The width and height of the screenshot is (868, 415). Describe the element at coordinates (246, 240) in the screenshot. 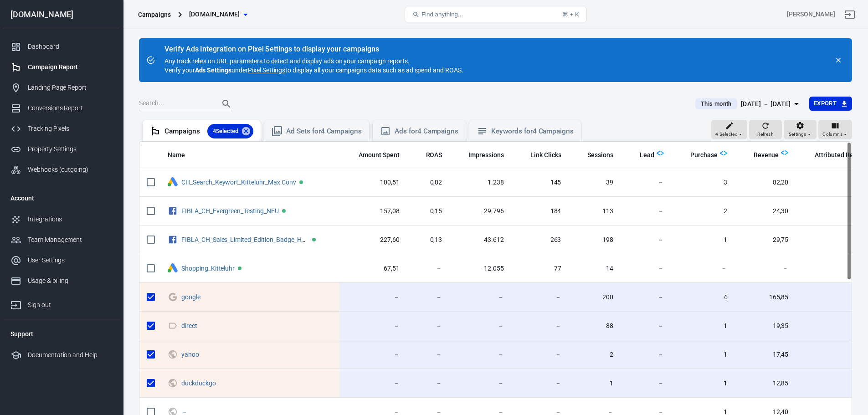

I see `span: FIBLA_CH_Sales_Limited_Edition_Badge_Halter_Sommer` at that location.